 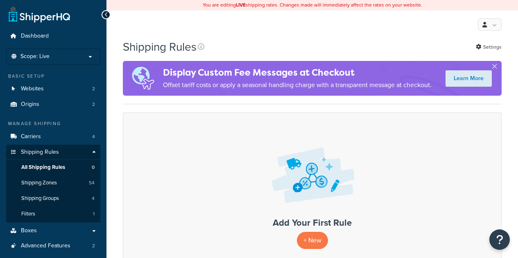 I want to click on span: Origins, so click(x=30, y=104).